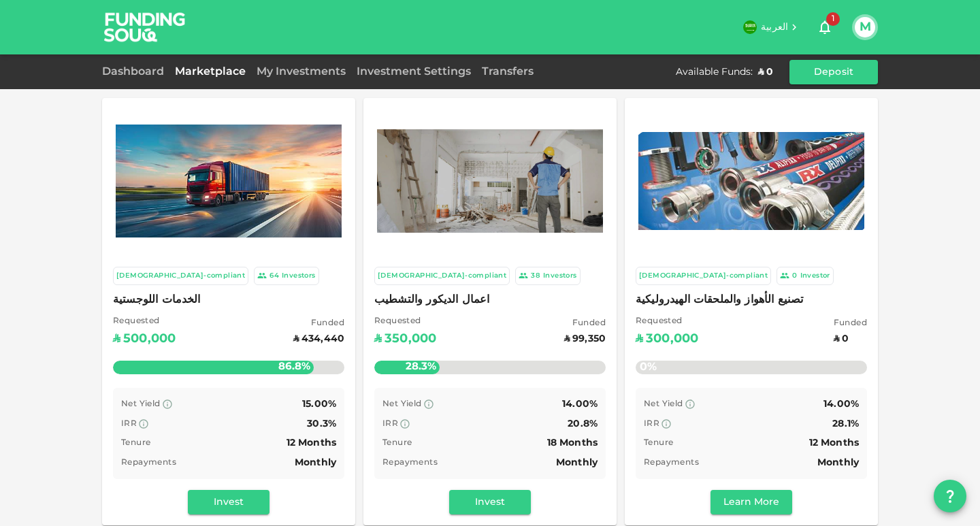  Describe the element at coordinates (536, 275) in the screenshot. I see `div: 38` at that location.